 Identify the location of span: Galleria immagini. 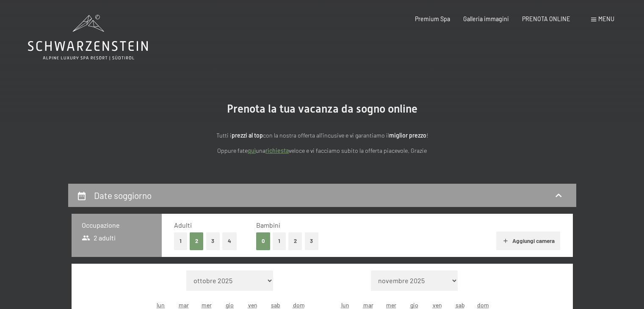
(486, 19).